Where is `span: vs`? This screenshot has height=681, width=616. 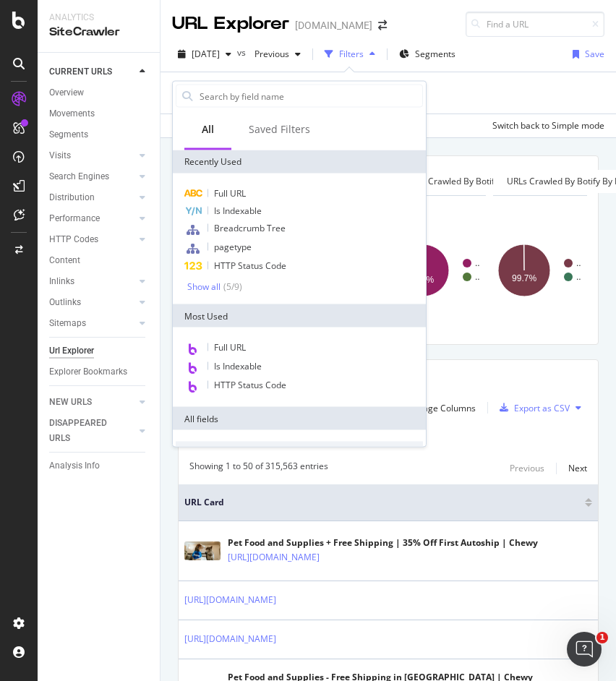
span: vs is located at coordinates (243, 52).